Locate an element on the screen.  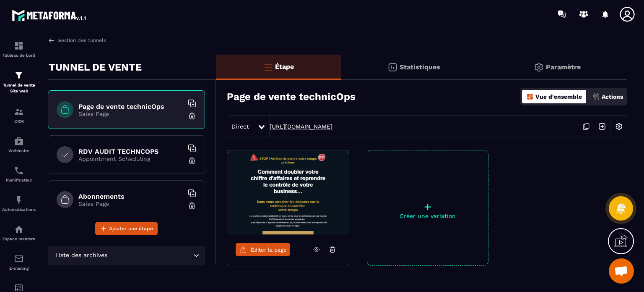
h3: Page de vente technicOps is located at coordinates (291, 97).